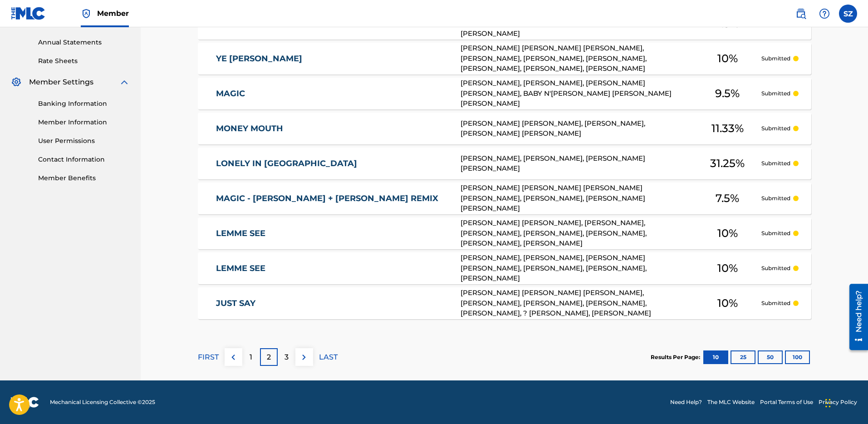  I want to click on img: help, so click(824, 14).